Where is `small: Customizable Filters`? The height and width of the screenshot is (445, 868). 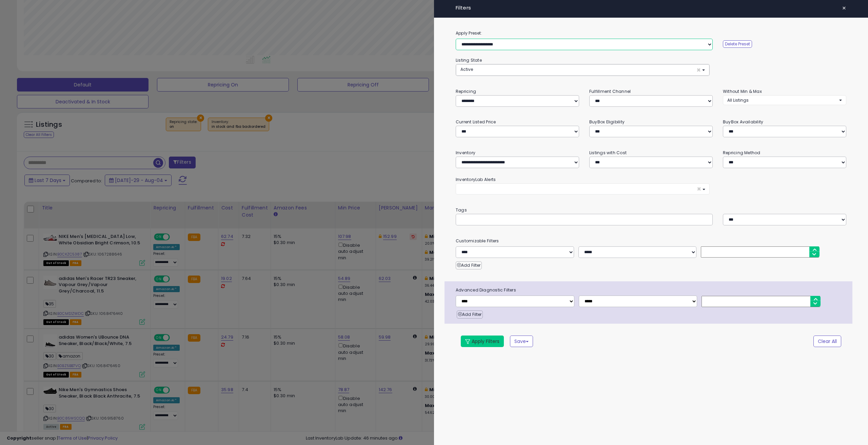
small: Customizable Filters is located at coordinates (651, 241).